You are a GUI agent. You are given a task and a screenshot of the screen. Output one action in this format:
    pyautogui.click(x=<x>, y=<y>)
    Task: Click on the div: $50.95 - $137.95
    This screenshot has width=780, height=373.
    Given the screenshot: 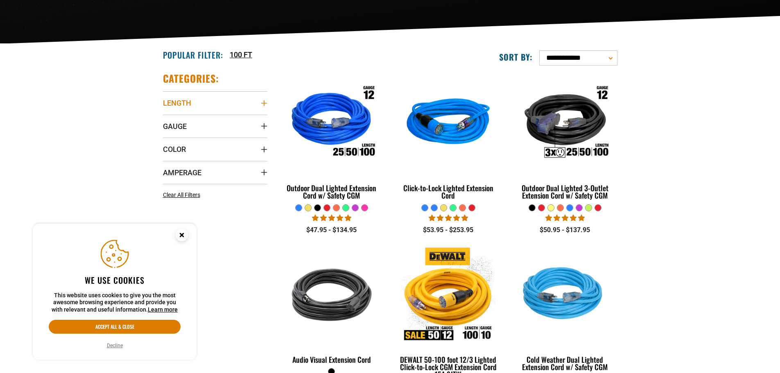 What is the action you would take?
    pyautogui.click(x=565, y=230)
    